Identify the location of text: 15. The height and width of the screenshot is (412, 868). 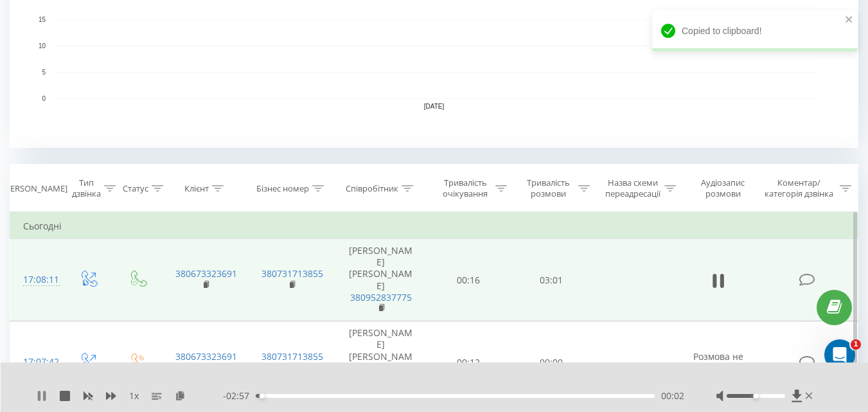
(42, 20).